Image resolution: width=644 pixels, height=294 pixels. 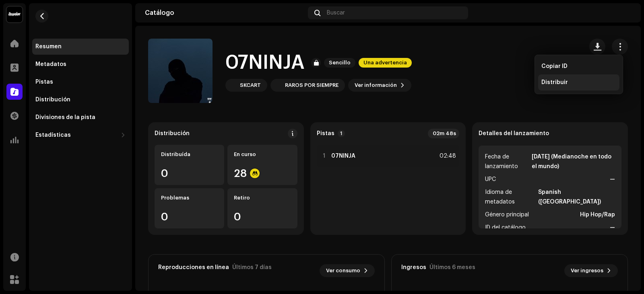 What do you see at coordinates (312, 85) in the screenshot?
I see `div: RAROS POR SIEMPRE` at bounding box center [312, 85].